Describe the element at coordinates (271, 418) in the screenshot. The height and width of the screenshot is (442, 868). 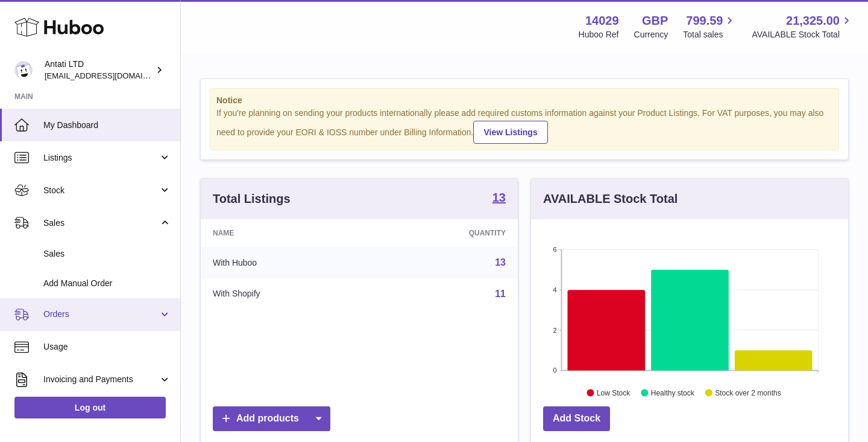
I see `a: Add products` at that location.